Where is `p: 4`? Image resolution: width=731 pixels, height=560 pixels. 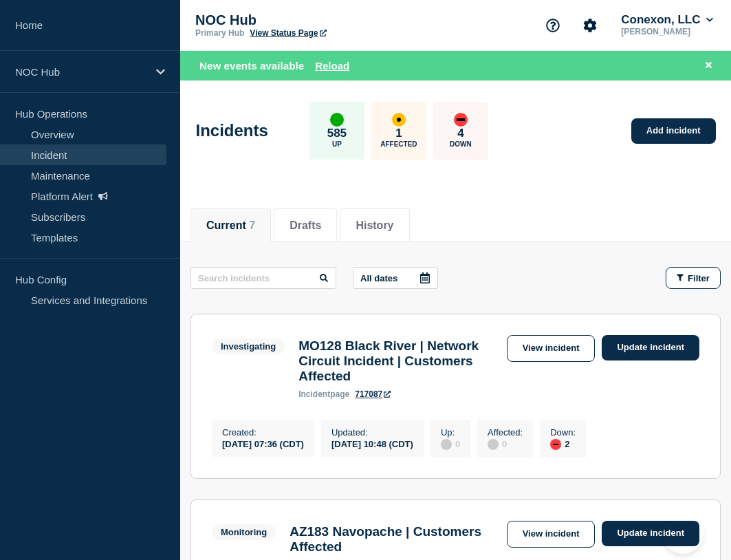
p: 4 is located at coordinates (461, 133).